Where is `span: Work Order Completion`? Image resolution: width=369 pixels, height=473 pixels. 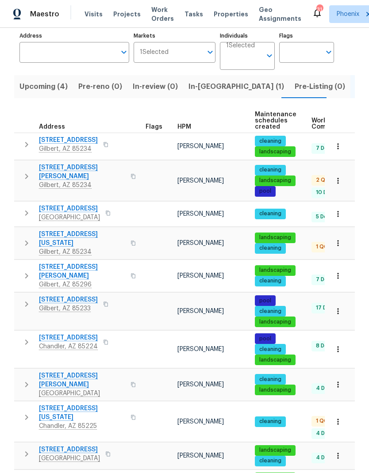
span: Work Order Completion is located at coordinates (339, 124).